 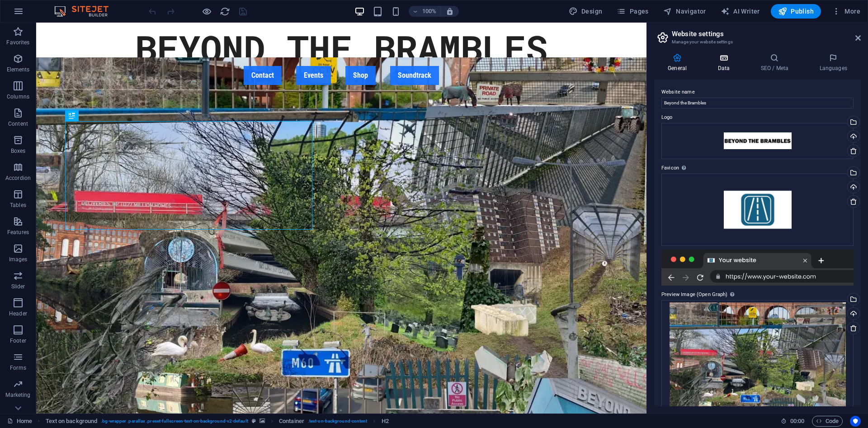 I want to click on h4: SEO / Meta, so click(x=776, y=63).